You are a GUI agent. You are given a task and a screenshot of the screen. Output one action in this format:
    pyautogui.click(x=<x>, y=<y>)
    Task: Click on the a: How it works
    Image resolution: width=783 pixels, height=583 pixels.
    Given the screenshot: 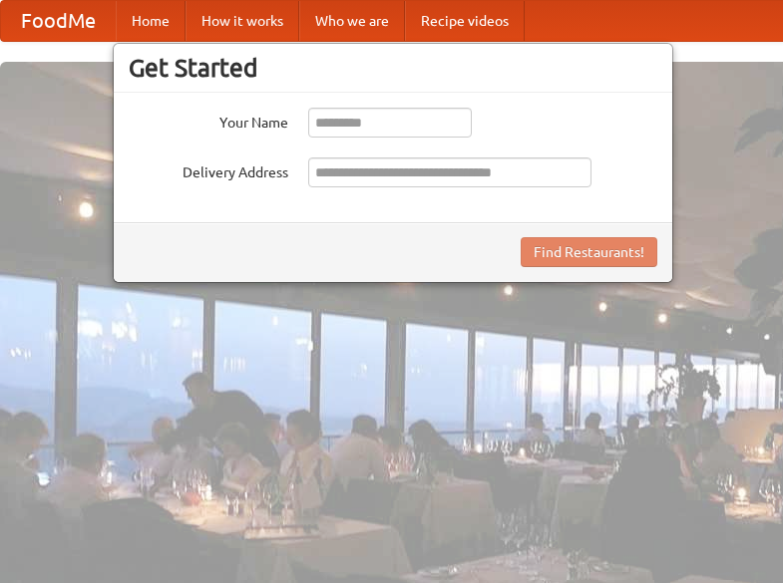 What is the action you would take?
    pyautogui.click(x=242, y=21)
    